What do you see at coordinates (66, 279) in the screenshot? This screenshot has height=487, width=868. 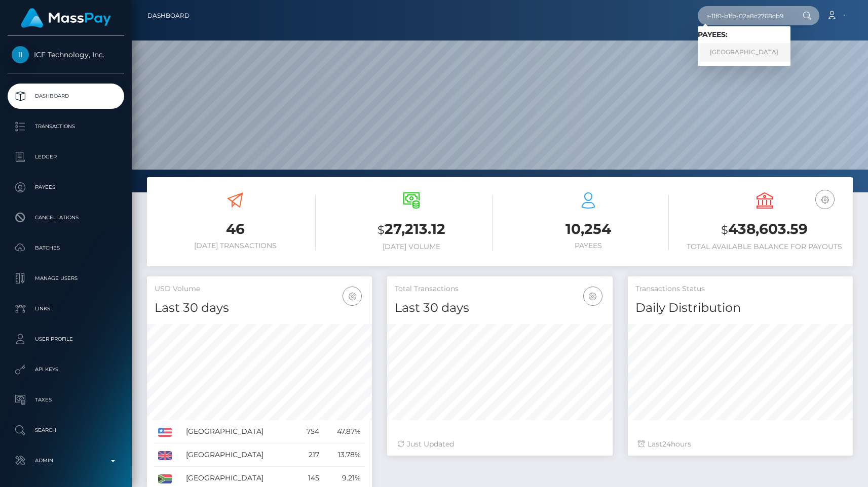 I see `p: Manage Users` at bounding box center [66, 279].